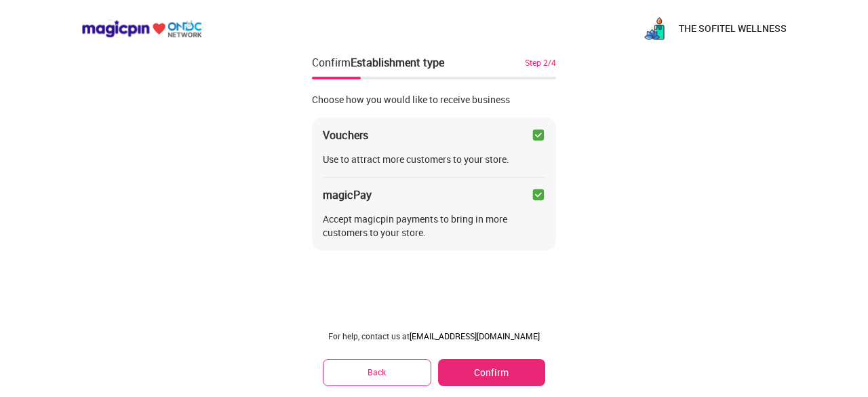 The width and height of the screenshot is (868, 397). What do you see at coordinates (732, 28) in the screenshot?
I see `p: THE SOFITEL WELLNESS` at bounding box center [732, 28].